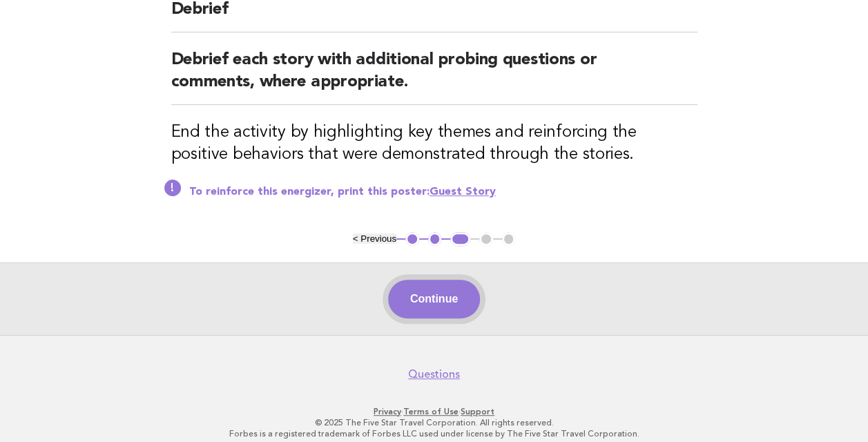 Image resolution: width=868 pixels, height=442 pixels. What do you see at coordinates (460, 239) in the screenshot?
I see `button: 3` at bounding box center [460, 239].